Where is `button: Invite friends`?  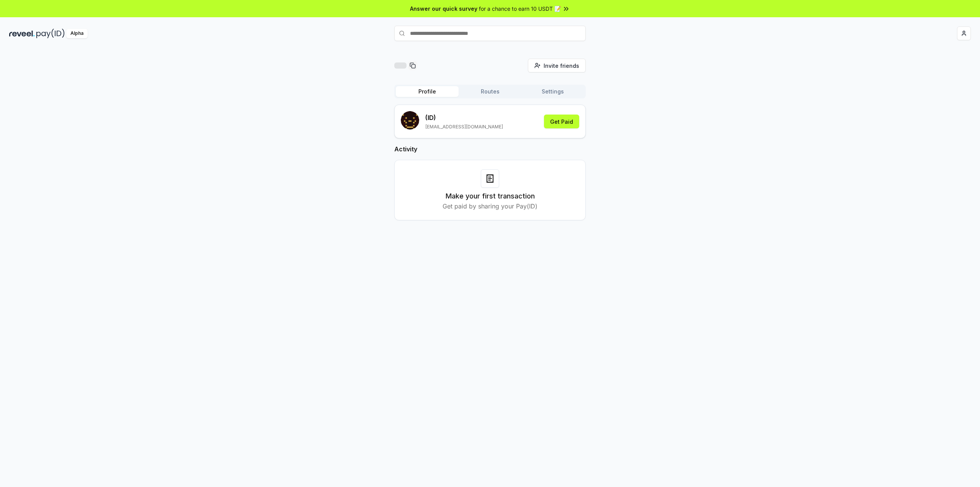
button: Invite friends is located at coordinates (557, 66).